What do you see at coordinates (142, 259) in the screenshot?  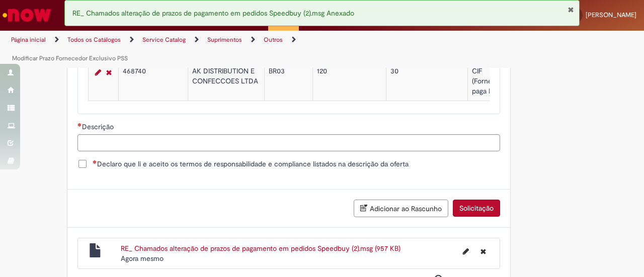 I see `time: 28/08/2025 09:39:43` at bounding box center [142, 259].